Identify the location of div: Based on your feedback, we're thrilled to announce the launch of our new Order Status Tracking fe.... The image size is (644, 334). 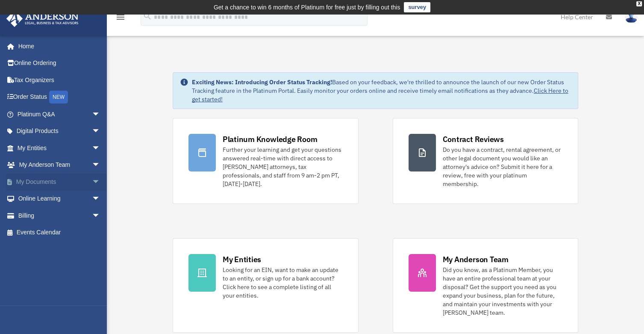
(382, 90).